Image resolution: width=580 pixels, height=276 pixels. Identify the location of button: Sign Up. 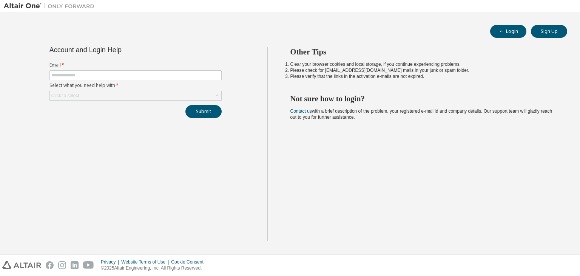
(549, 31).